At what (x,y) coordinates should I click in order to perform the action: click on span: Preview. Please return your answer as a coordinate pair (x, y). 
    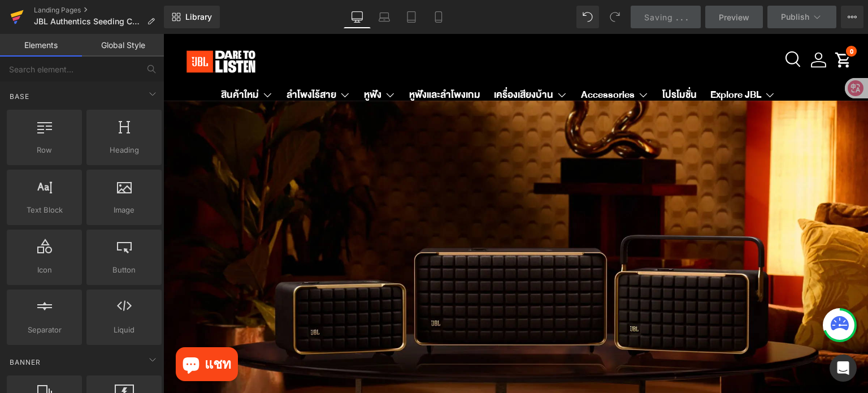
    Looking at the image, I should click on (734, 17).